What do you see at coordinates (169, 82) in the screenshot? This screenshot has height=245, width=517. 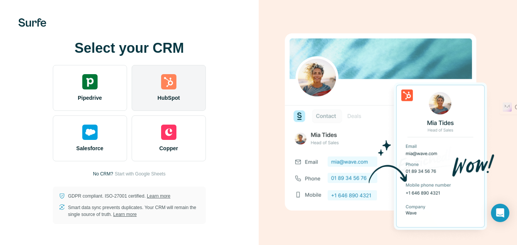 I see `img: hubspot's logo` at bounding box center [169, 82].